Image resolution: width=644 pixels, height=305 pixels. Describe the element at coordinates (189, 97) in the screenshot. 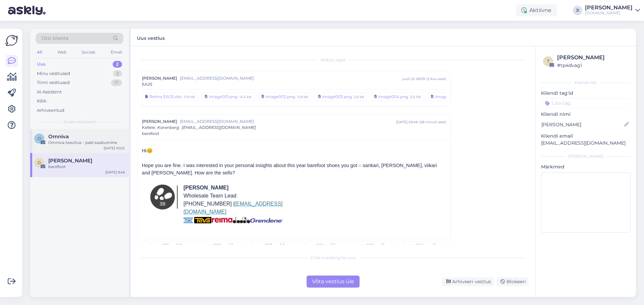

I see `div: 11.9 kB` at that location.